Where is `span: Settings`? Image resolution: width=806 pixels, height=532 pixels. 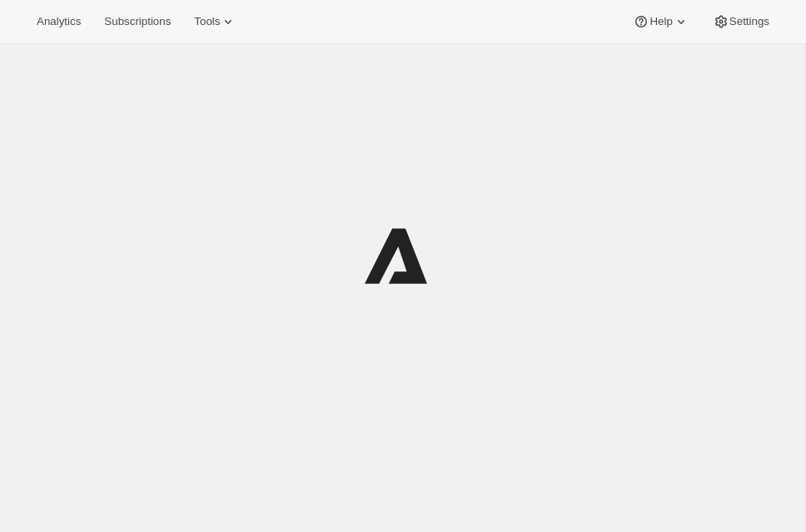
span: Settings is located at coordinates (749, 22).